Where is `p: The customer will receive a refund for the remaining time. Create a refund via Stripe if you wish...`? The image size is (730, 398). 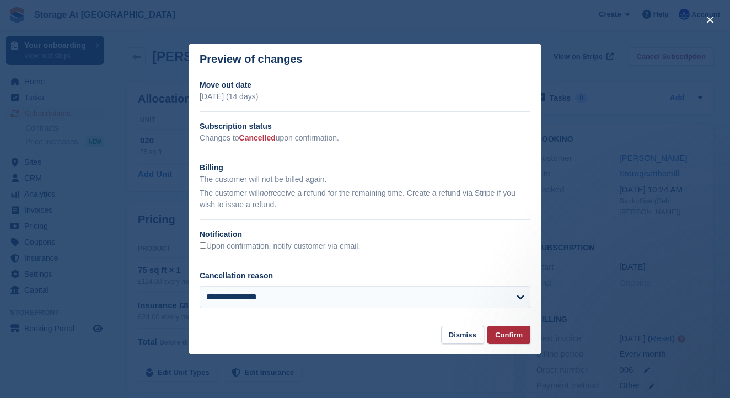
p: The customer will receive a refund for the remaining time. Create a refund via Stripe if you wish... is located at coordinates (365, 199).